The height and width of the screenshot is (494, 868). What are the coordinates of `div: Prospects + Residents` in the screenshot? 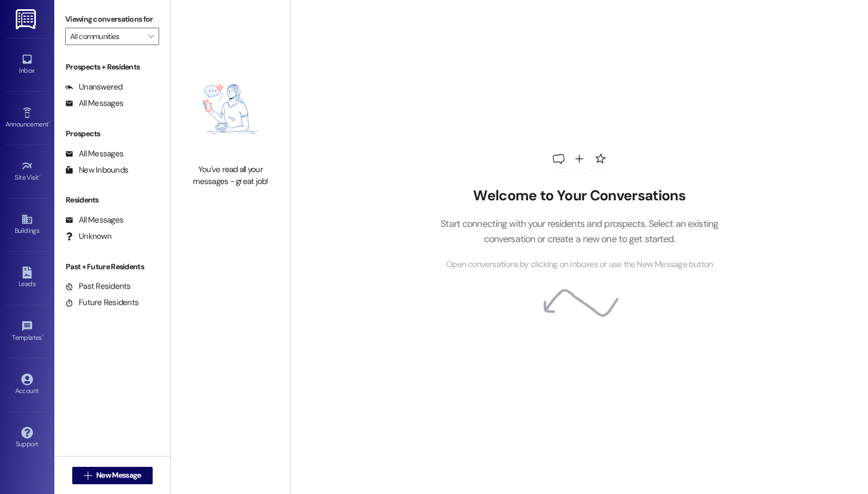 It's located at (112, 67).